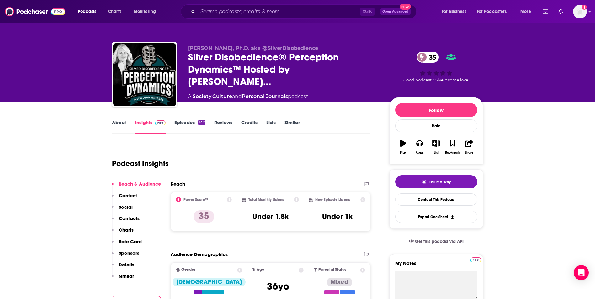 This screenshot has width=595, height=299. What do you see at coordinates (204, 217) in the screenshot?
I see `p: 35` at bounding box center [204, 217].